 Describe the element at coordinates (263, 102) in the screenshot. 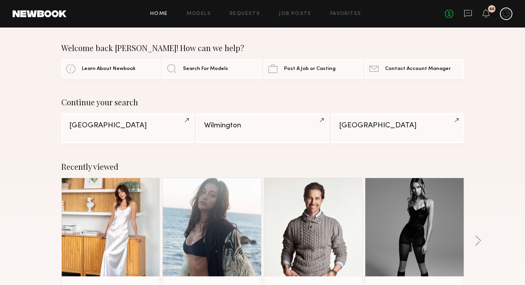

I see `div: Continue your search` at that location.